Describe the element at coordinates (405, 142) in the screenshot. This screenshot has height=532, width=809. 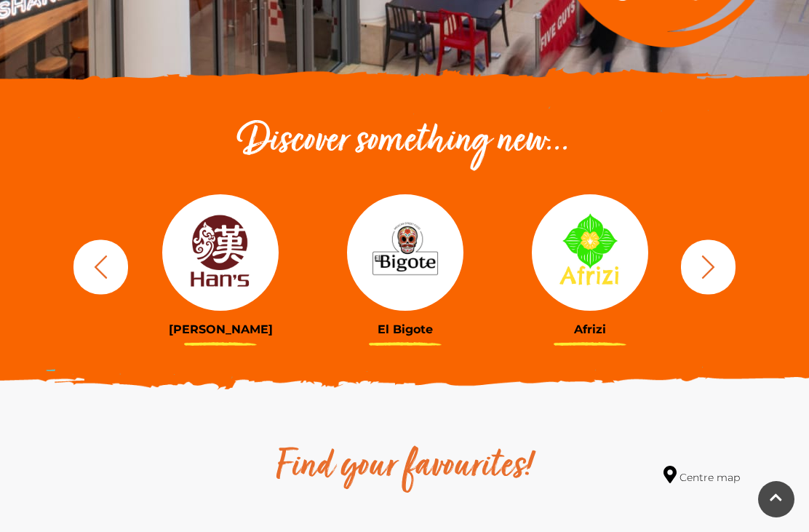
I see `h2: Discover something new...` at that location.